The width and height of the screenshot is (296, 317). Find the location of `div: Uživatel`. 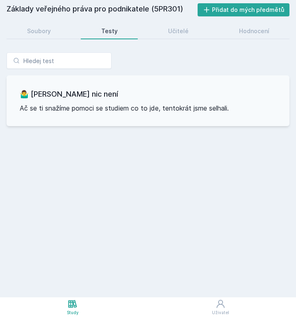

div: Uživatel is located at coordinates (220, 312).